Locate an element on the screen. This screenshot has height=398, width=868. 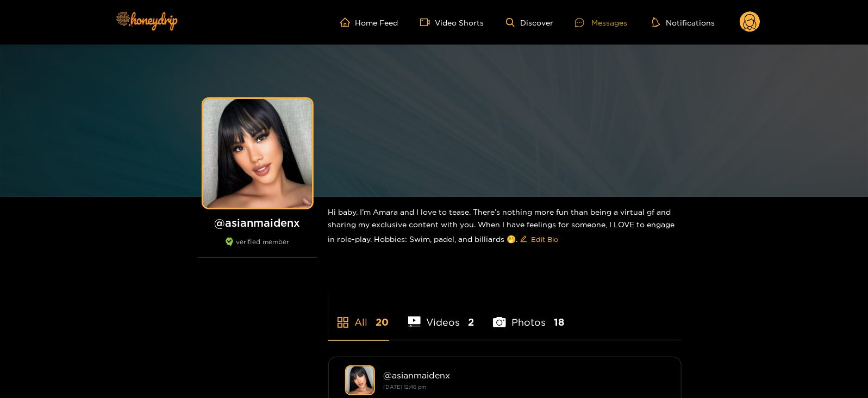
a: Discover is located at coordinates (529, 22).